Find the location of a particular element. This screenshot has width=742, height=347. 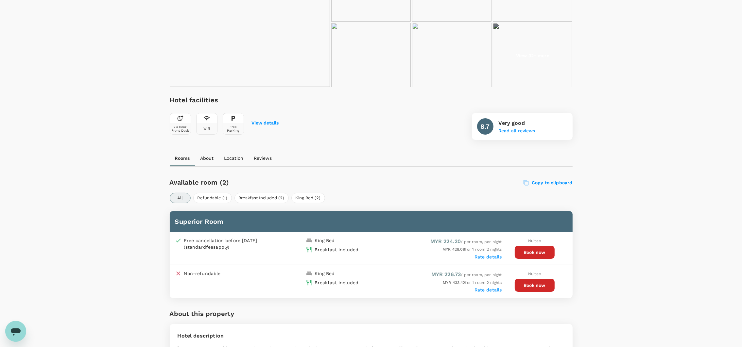

p: Hotel description is located at coordinates (371, 336).